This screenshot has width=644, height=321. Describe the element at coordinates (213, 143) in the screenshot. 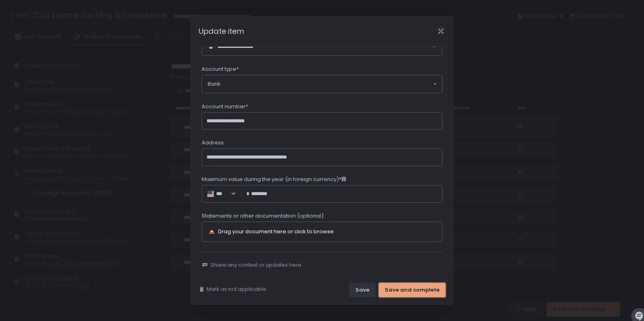

I see `span: Address` at that location.